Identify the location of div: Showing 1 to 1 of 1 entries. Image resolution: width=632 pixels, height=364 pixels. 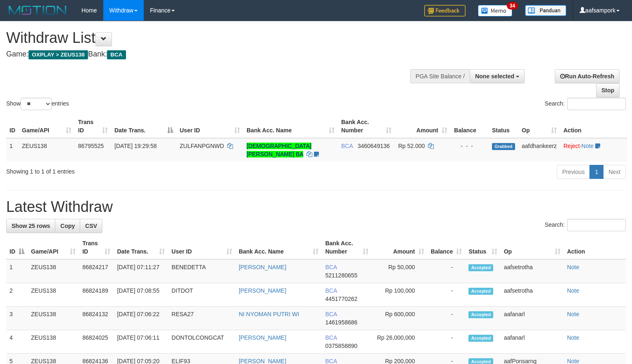
(132, 169).